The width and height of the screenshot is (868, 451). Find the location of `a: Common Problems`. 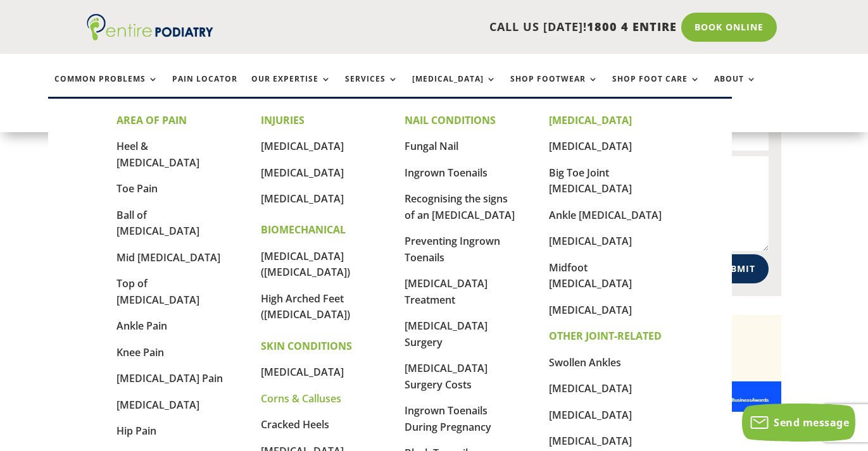

a: Common Problems is located at coordinates (106, 88).